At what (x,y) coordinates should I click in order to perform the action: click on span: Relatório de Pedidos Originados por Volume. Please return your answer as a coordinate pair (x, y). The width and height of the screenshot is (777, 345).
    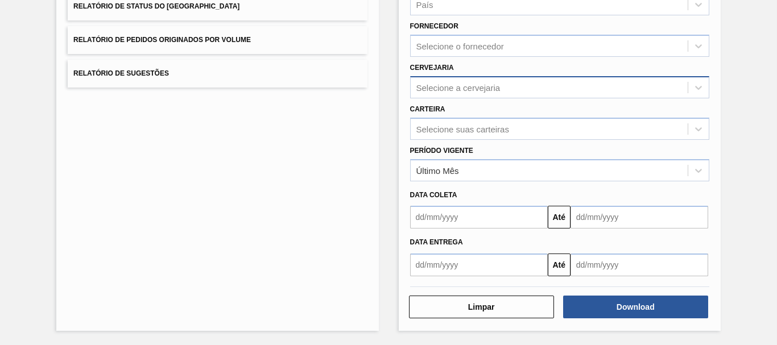
    Looking at the image, I should click on (162, 40).